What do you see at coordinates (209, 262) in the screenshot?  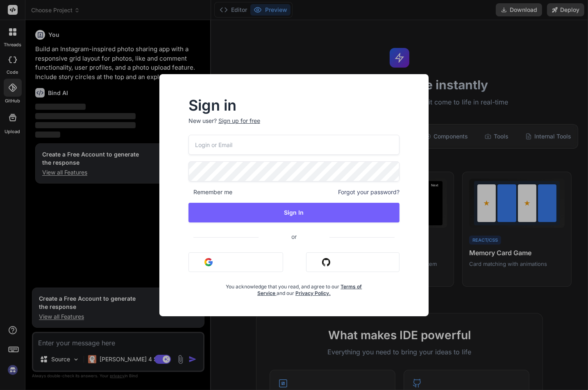 I see `img: google` at bounding box center [209, 262].